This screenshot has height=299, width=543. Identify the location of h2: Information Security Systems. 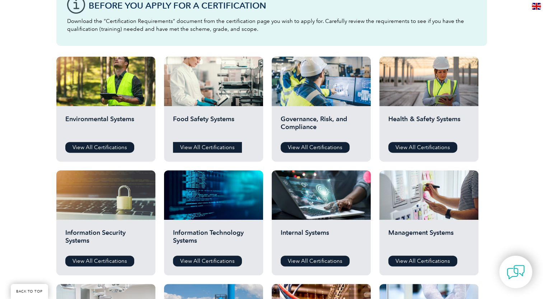
(106, 240).